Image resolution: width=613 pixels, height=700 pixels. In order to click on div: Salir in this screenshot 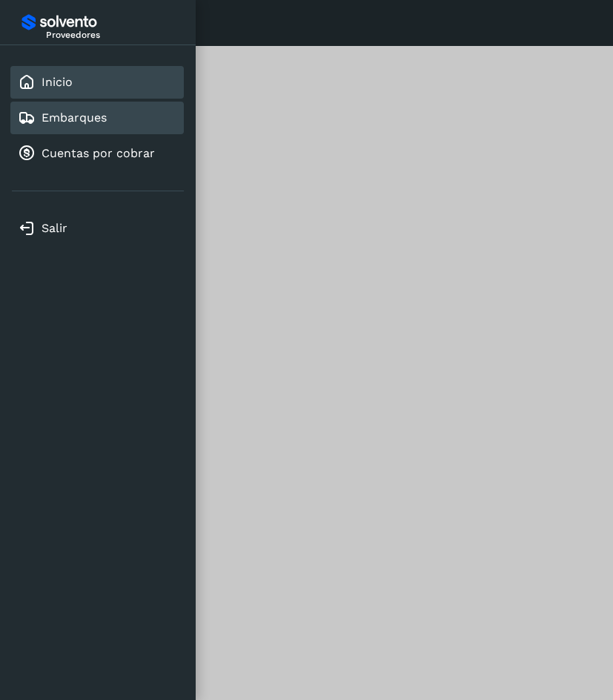, I will do `click(97, 229)`.